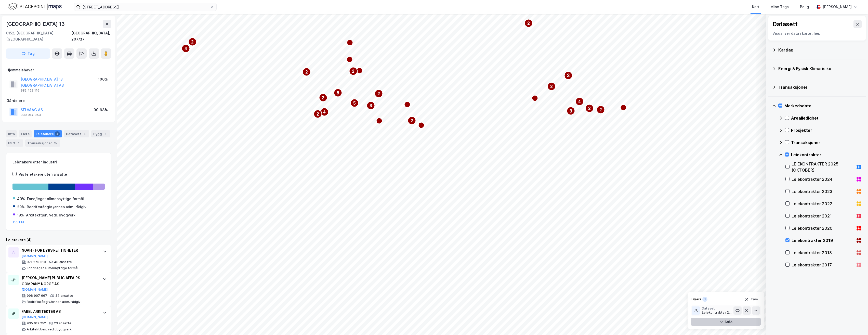  Describe the element at coordinates (355, 103) in the screenshot. I see `text: 5` at that location.